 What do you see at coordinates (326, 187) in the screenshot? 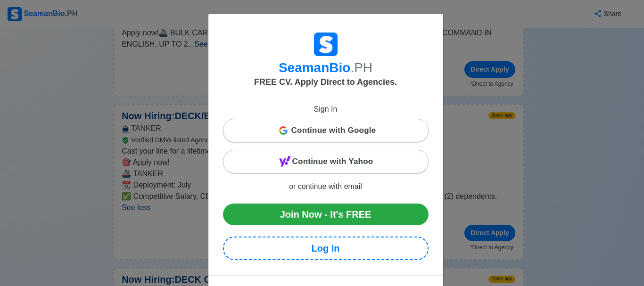
I see `p: or continue with email` at bounding box center [326, 187].